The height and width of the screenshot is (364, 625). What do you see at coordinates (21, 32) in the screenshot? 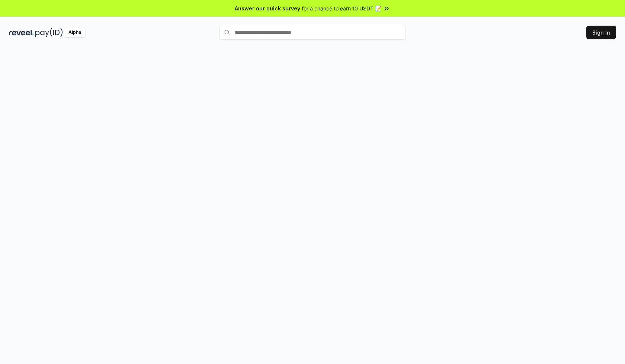
I see `img: reveel_dark` at bounding box center [21, 32].